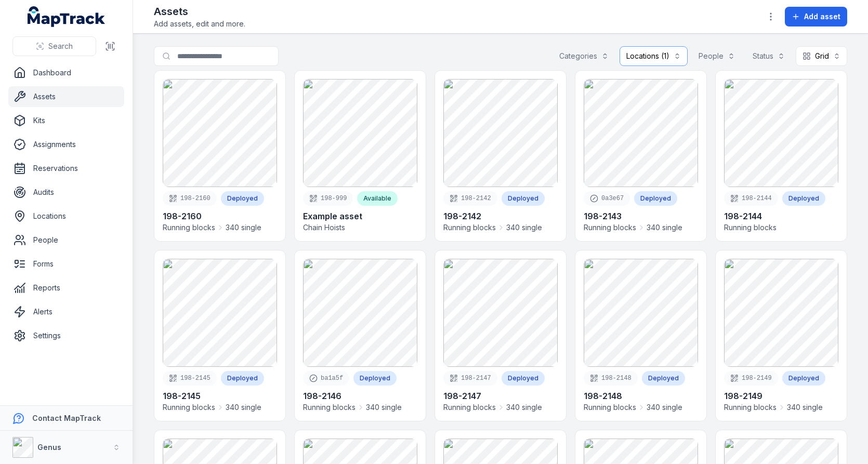 The width and height of the screenshot is (868, 464). Describe the element at coordinates (584, 56) in the screenshot. I see `button: Categories` at that location.